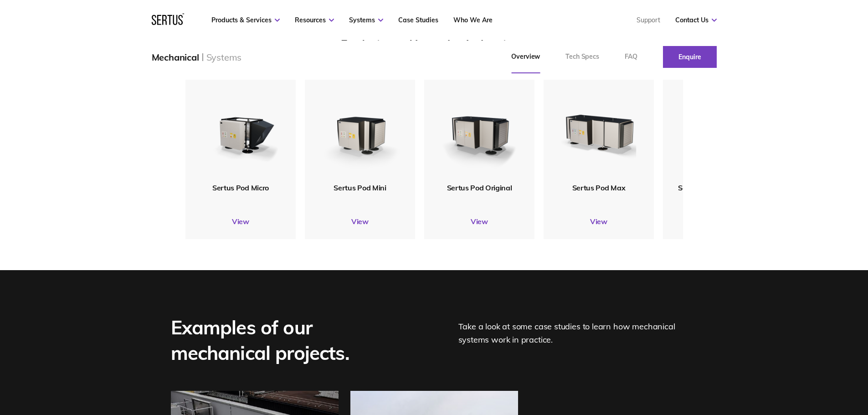 The width and height of the screenshot is (868, 415). I want to click on span: Sertus Pod Original, so click(479, 188).